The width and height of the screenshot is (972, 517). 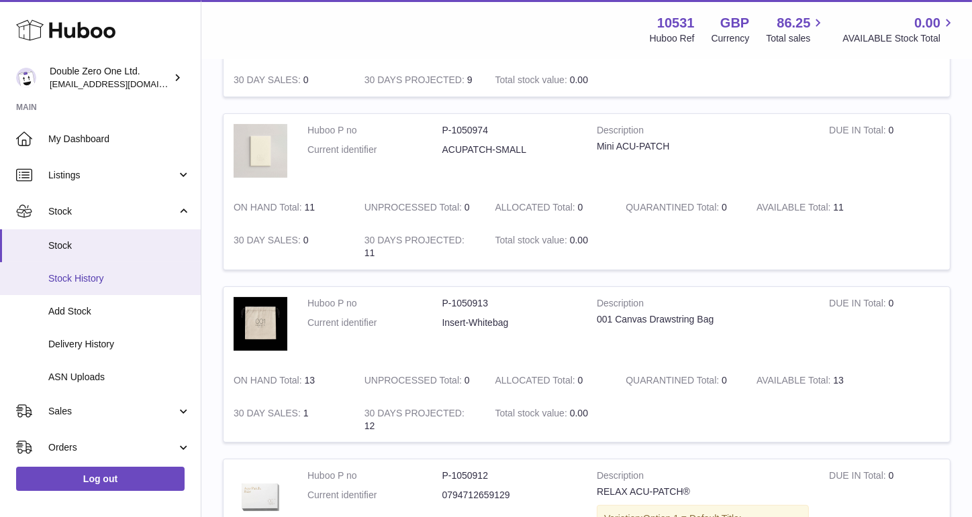 What do you see at coordinates (100, 479) in the screenshot?
I see `a: Log out` at bounding box center [100, 479].